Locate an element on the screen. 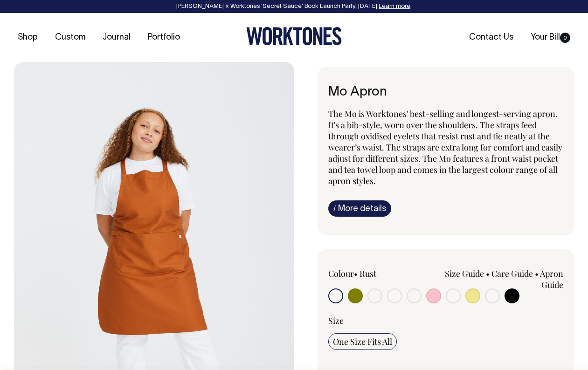 Image resolution: width=588 pixels, height=370 pixels. a: Apron Guide is located at coordinates (551, 279).